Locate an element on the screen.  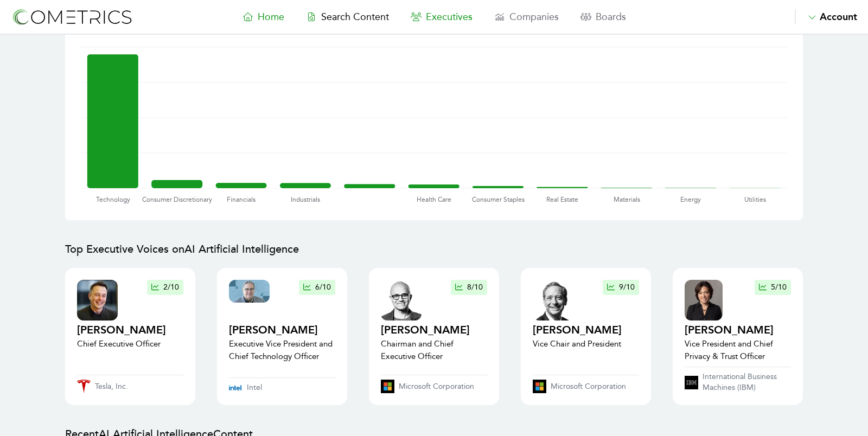
tspan: Consumer Discretionary is located at coordinates (177, 199).